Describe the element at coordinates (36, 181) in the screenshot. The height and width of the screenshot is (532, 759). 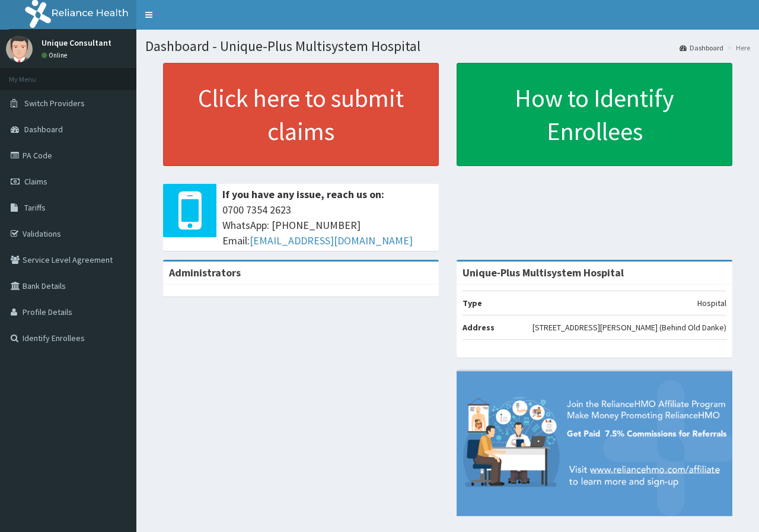
I see `span: Claims` at that location.